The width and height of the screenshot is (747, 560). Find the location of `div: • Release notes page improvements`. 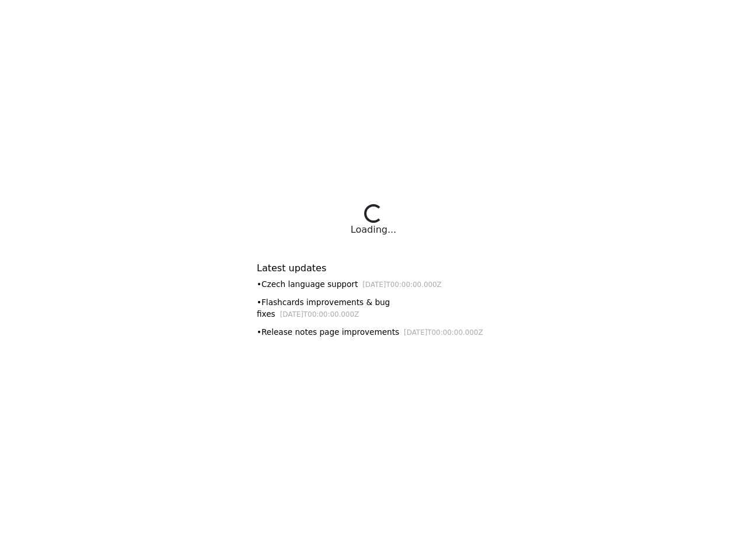

div: • Release notes page improvements is located at coordinates (374, 332).